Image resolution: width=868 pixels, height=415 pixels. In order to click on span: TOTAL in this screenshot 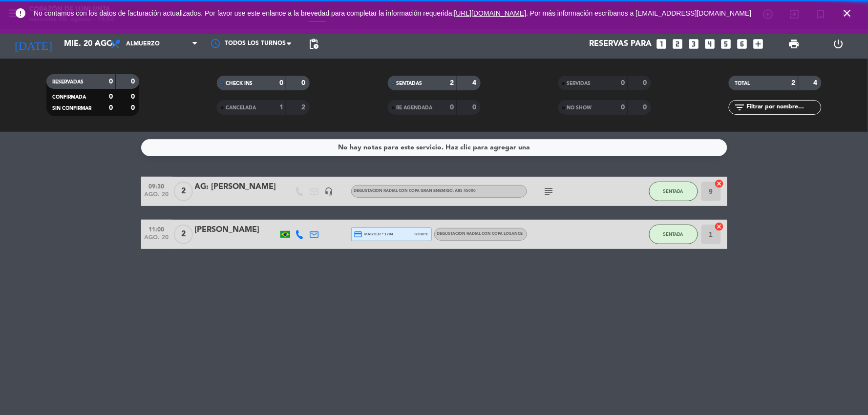, I will do `click(742, 83)`.